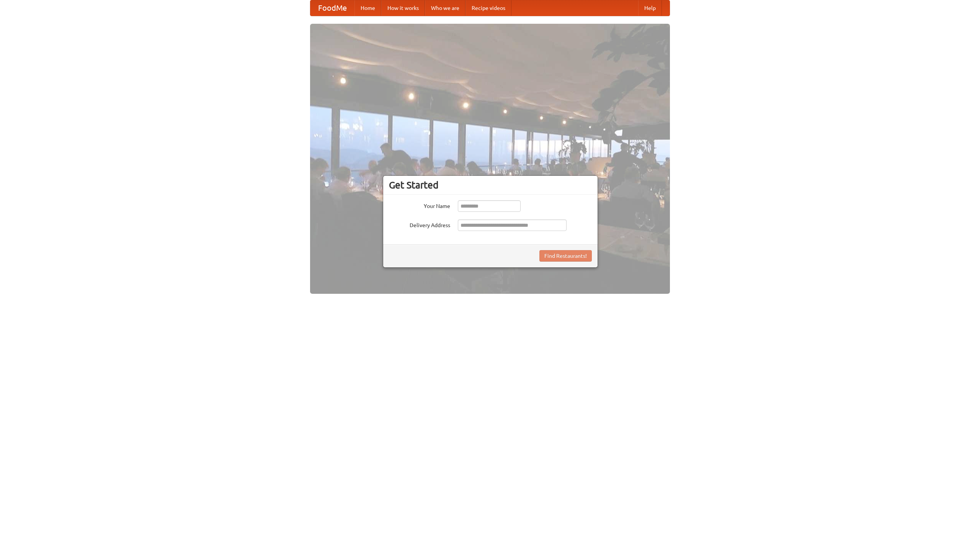 This screenshot has height=542, width=980. I want to click on h3: Get Started, so click(490, 185).